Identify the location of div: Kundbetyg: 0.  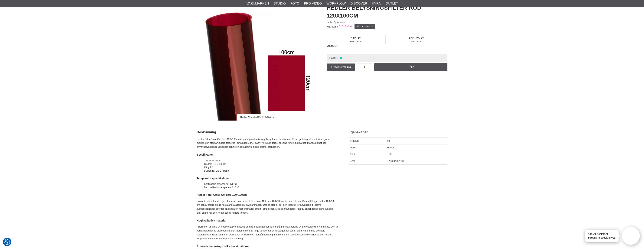
(345, 26).